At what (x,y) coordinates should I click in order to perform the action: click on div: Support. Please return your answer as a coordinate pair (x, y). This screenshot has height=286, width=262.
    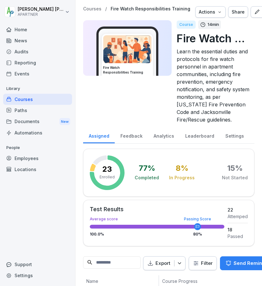
    Looking at the image, I should click on (38, 264).